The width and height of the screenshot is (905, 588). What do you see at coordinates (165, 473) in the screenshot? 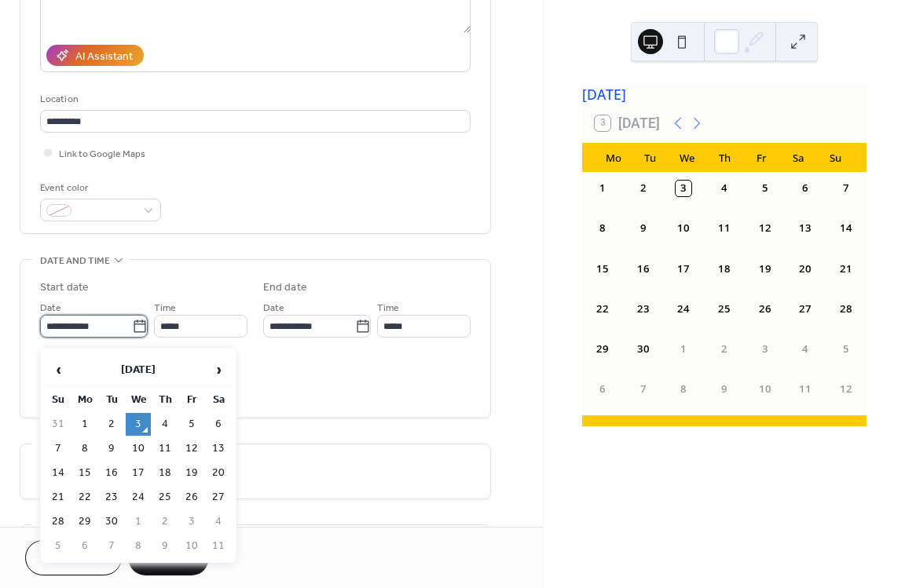
I see `td: 18` at bounding box center [165, 473].